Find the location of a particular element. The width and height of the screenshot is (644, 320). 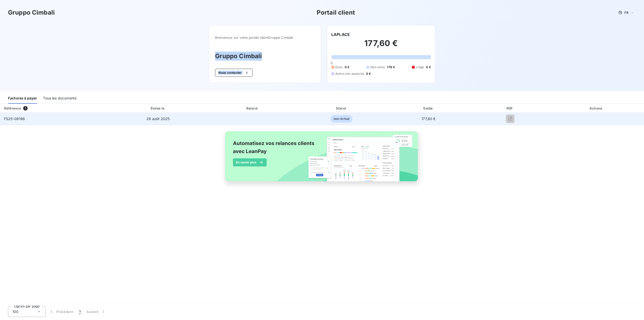

div: Référence is located at coordinates (13, 108).